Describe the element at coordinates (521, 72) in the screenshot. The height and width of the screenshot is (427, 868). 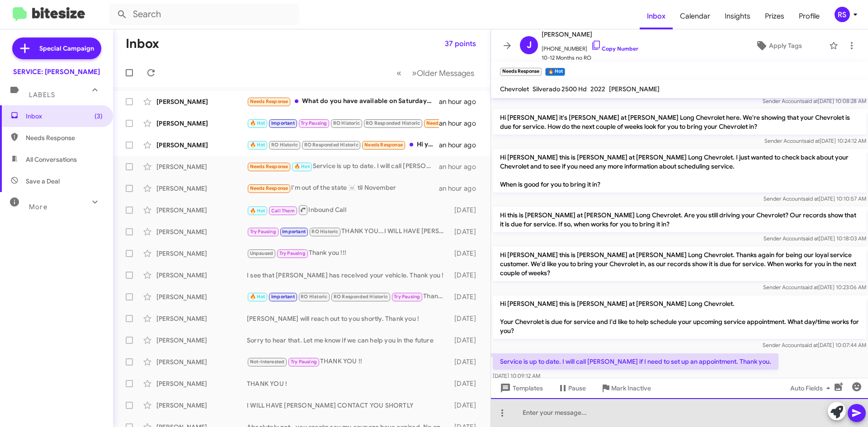
I see `small: Needs Response` at that location.